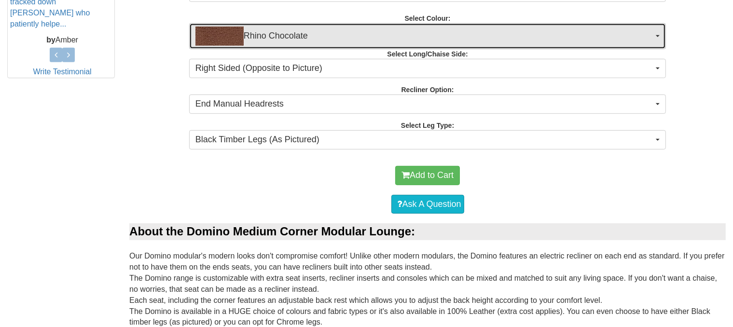  I want to click on button: Rhino ChocolateRhino Chocolate, so click(428, 36).